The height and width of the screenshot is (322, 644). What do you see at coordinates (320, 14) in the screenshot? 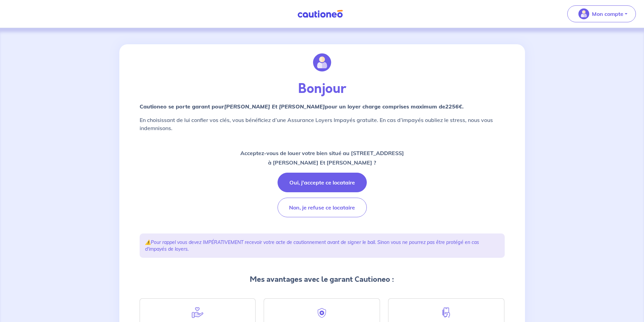
I see `img: Cautioneo` at bounding box center [320, 14].